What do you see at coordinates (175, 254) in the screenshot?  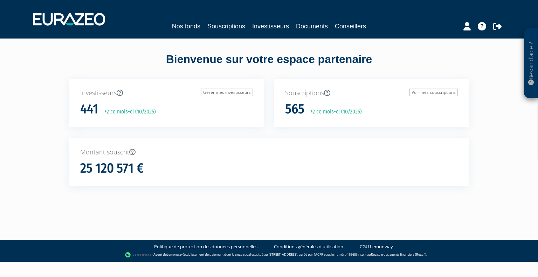 I see `a: Lemonway` at bounding box center [175, 254].